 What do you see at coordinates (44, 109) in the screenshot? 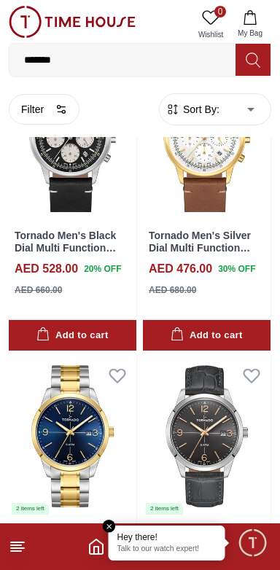
I see `button: Filter` at bounding box center [44, 109].